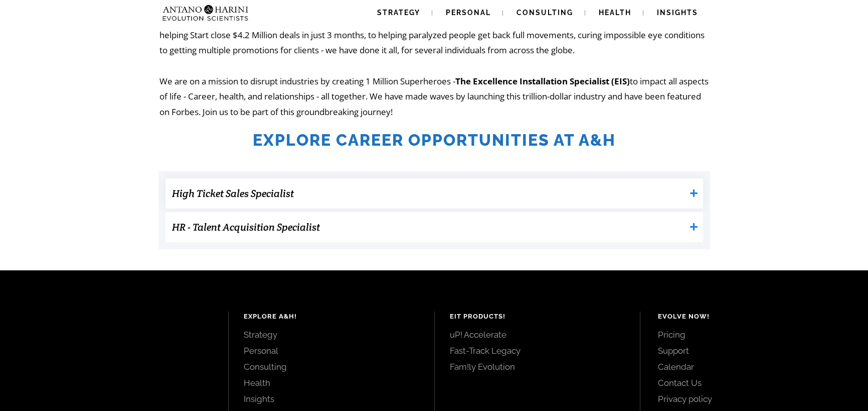  What do you see at coordinates (331, 350) in the screenshot?
I see `a: Personal` at bounding box center [331, 350].